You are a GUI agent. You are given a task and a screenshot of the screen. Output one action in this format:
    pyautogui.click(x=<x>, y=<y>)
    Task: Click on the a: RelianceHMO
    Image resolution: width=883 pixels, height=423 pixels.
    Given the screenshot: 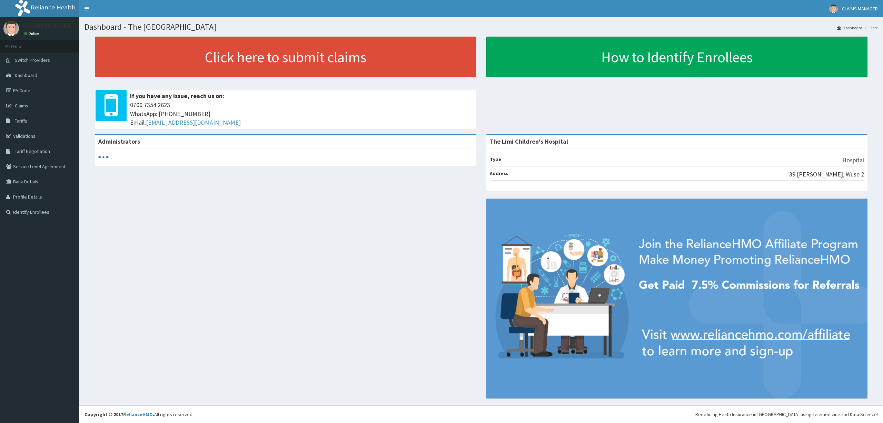 What is the action you would take?
    pyautogui.click(x=138, y=414)
    